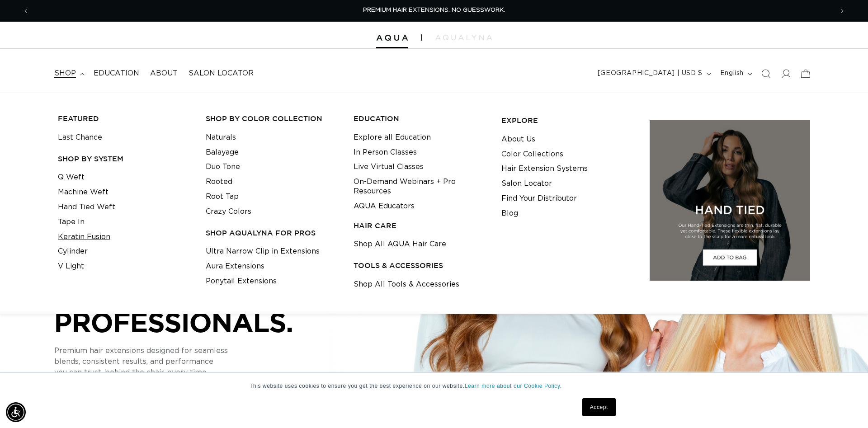 This screenshot has height=428, width=868. Describe the element at coordinates (421, 226) in the screenshot. I see `h3: HAIR CARE` at that location.